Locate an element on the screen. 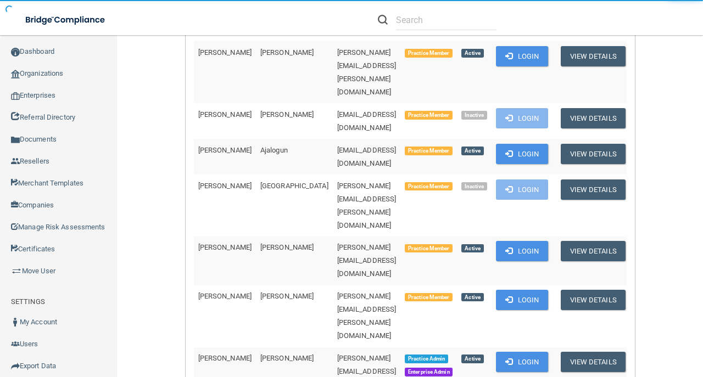 Image resolution: width=703 pixels, height=377 pixels. img: ic_reseller.de258add.png is located at coordinates (15, 162).